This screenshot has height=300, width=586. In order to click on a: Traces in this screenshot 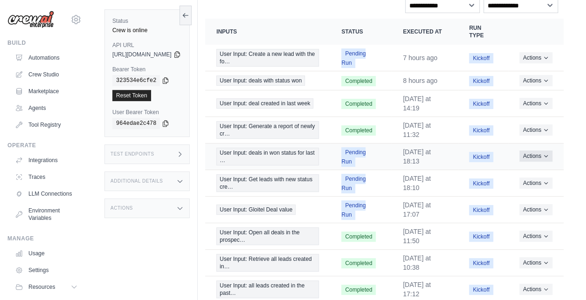, I will do `click(46, 177)`.